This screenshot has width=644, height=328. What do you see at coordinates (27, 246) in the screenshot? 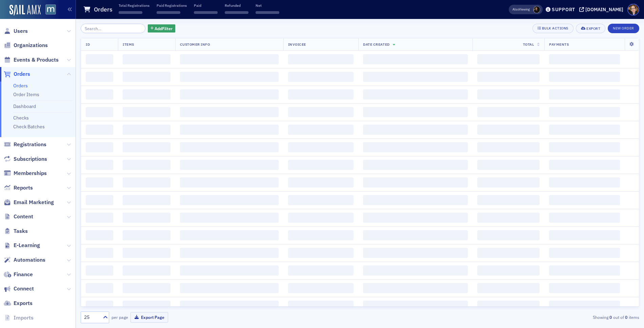
I see `span: E-Learning` at bounding box center [27, 246].